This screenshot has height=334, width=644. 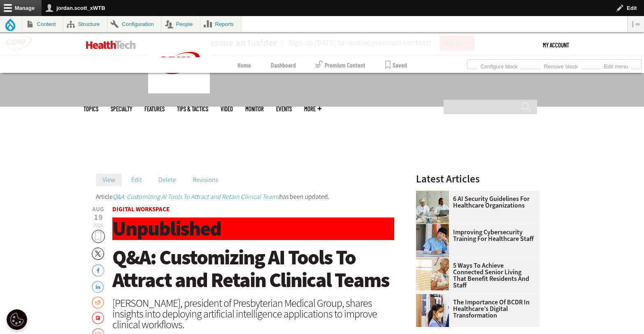 What do you see at coordinates (140, 209) in the screenshot?
I see `a: Digital Workspace` at bounding box center [140, 209].